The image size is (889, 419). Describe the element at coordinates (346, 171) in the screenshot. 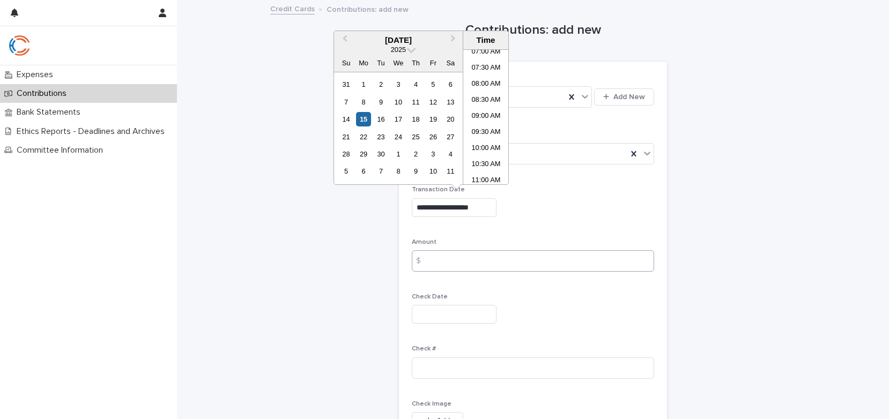

I see `div: Choose Sunday, October 5th, 2025` at that location.